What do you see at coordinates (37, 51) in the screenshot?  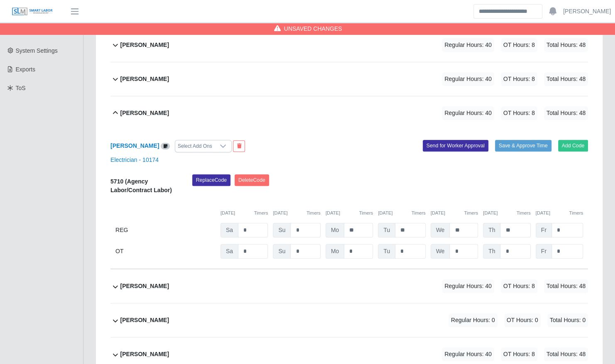 I see `span: System Settings` at bounding box center [37, 51].